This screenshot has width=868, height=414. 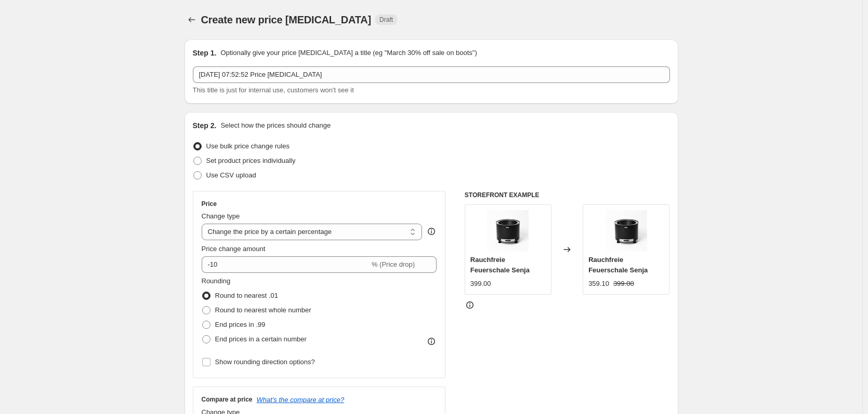 I want to click on h3: Compare at price, so click(x=227, y=399).